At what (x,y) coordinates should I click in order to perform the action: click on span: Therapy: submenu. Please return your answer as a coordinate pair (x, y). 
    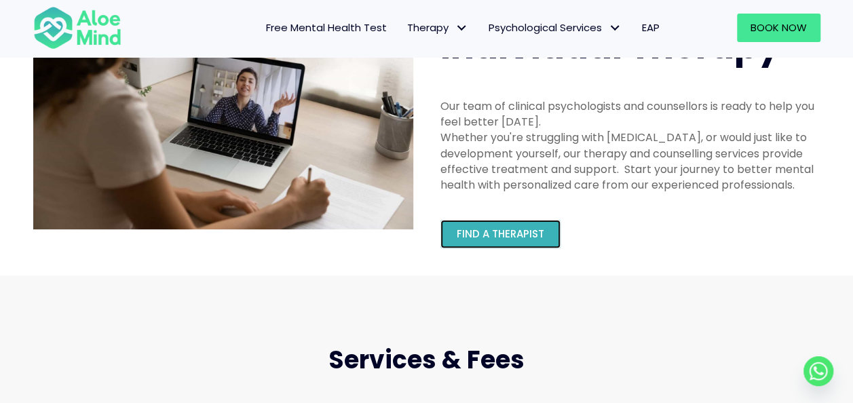
    Looking at the image, I should click on (461, 28).